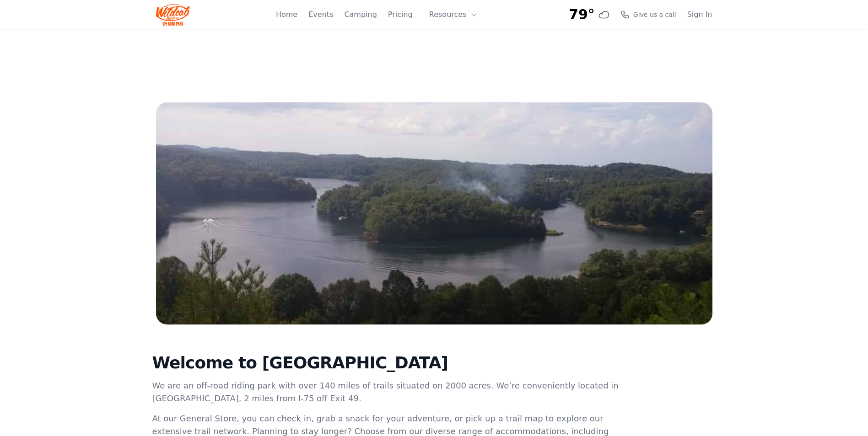  What do you see at coordinates (321, 15) in the screenshot?
I see `a: Events` at bounding box center [321, 15].